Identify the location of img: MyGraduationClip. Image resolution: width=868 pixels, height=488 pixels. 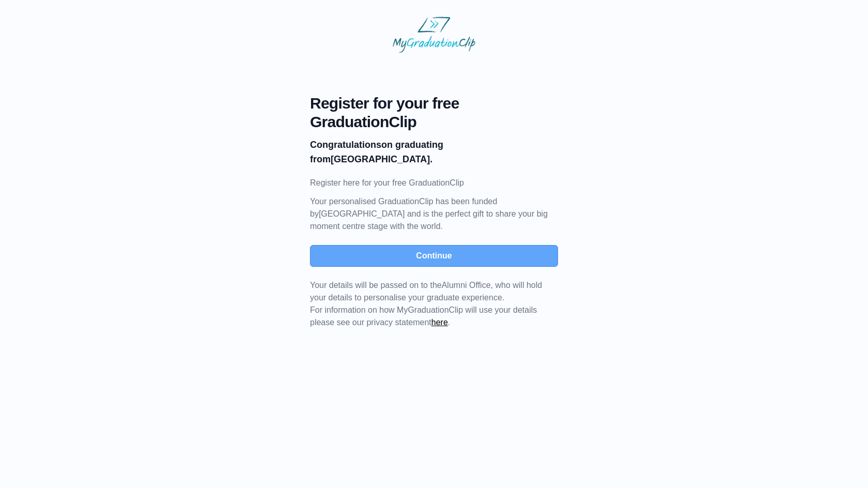
(434, 34).